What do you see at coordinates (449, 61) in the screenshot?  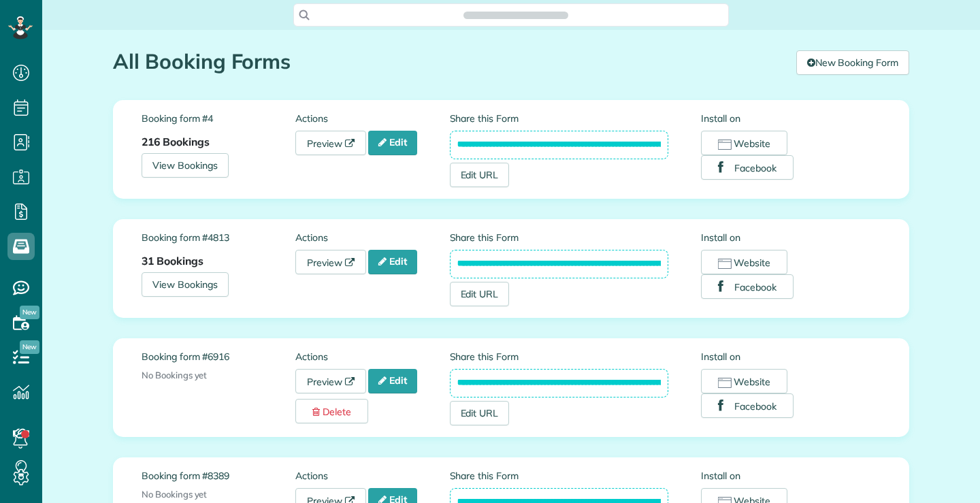 I see `h1: All Booking Forms` at bounding box center [449, 61].